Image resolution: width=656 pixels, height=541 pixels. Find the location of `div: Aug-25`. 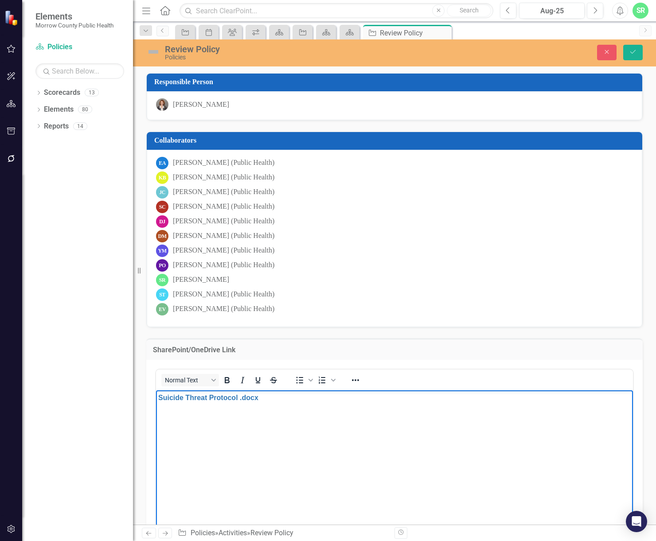

div: Aug-25 is located at coordinates (552, 11).